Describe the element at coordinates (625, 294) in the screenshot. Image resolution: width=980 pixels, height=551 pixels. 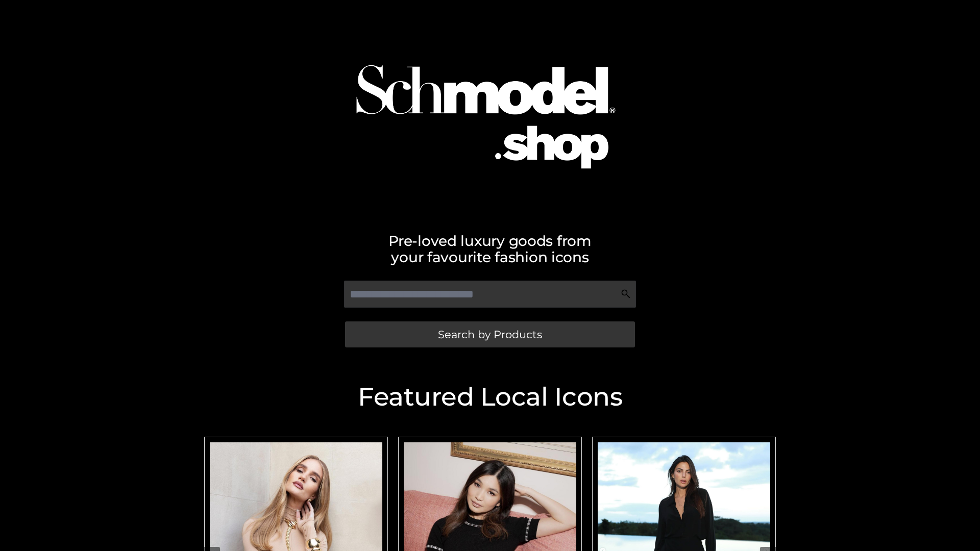
I see `img: Search Icon` at that location.